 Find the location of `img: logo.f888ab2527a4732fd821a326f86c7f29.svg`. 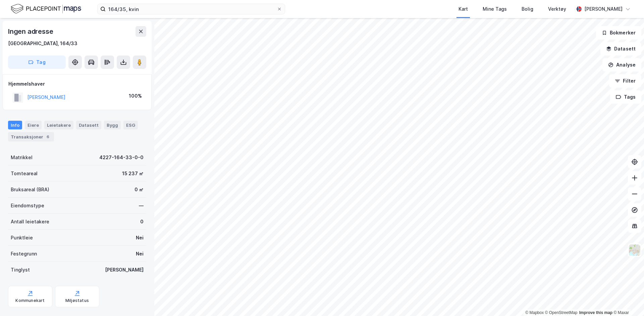

img: logo.f888ab2527a4732fd821a326f86c7f29.svg is located at coordinates (46, 8).